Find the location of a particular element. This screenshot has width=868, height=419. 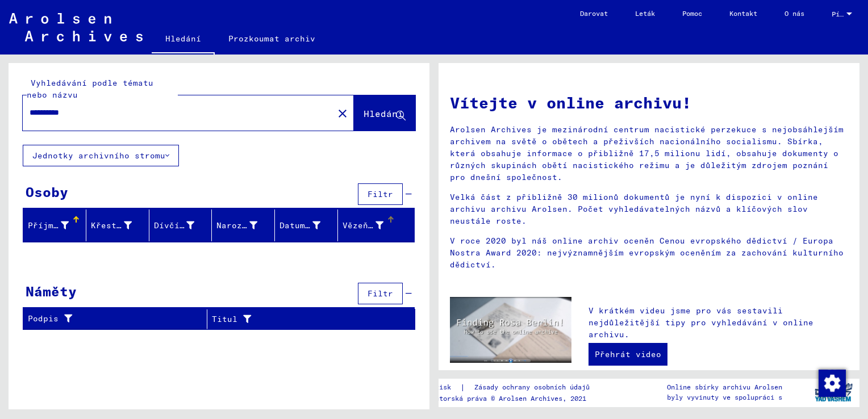

div: Vězeň # is located at coordinates (372, 226).